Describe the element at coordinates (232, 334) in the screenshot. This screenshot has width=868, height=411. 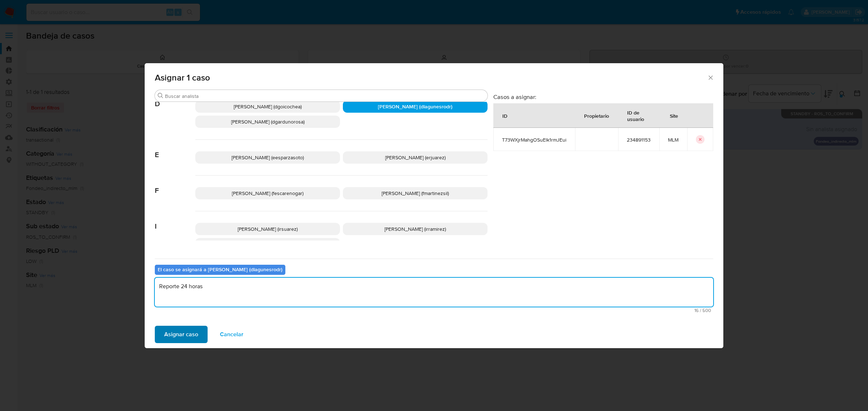
I see `span: Cancelar` at that location.